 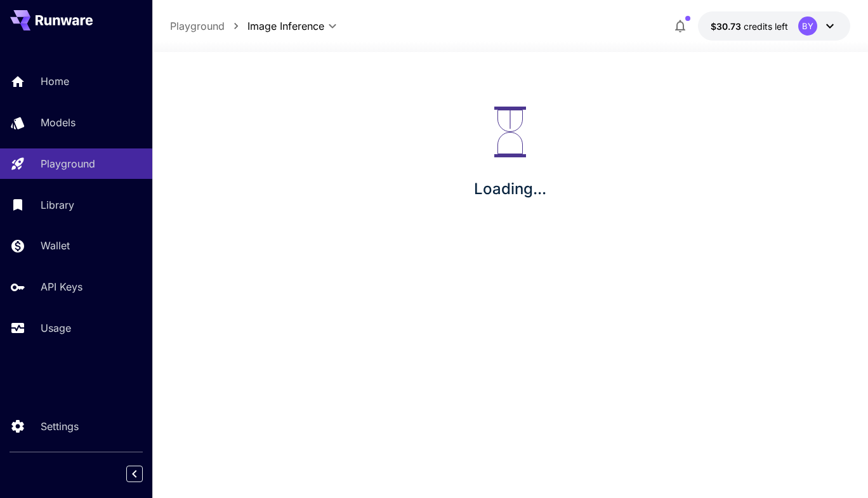 I want to click on p: Settings, so click(x=60, y=426).